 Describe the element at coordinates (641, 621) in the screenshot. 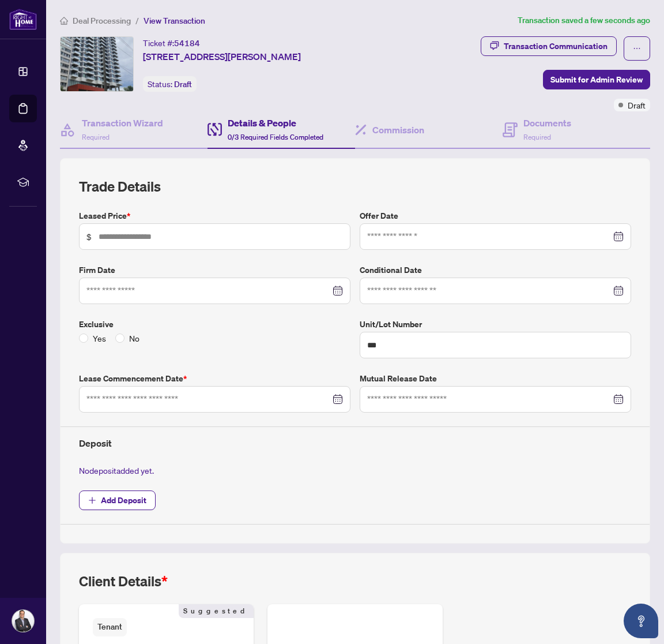

I see `button: Open asap` at that location.